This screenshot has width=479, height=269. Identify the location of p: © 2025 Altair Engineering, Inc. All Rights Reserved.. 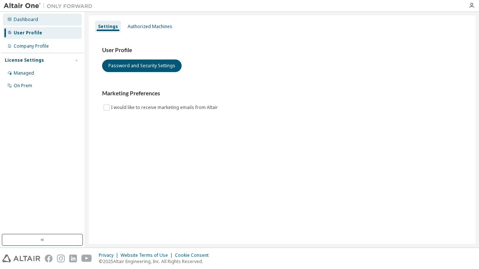
(156, 261).